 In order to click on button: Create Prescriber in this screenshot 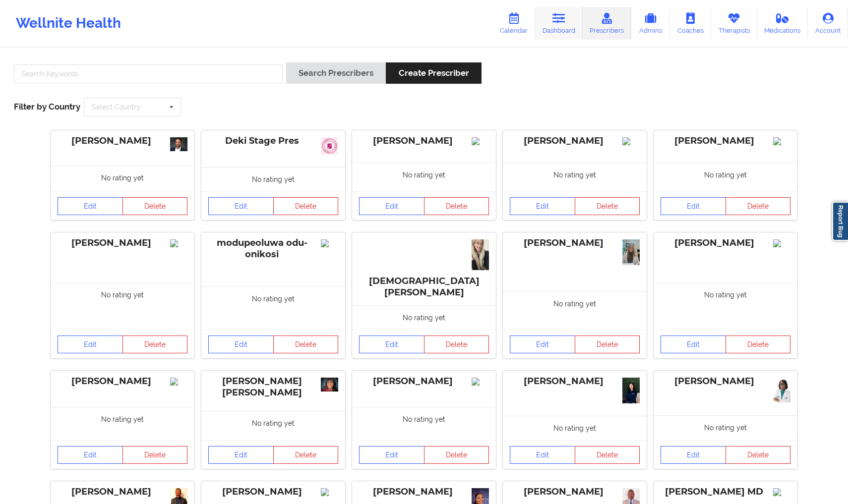, I will do `click(434, 73)`.